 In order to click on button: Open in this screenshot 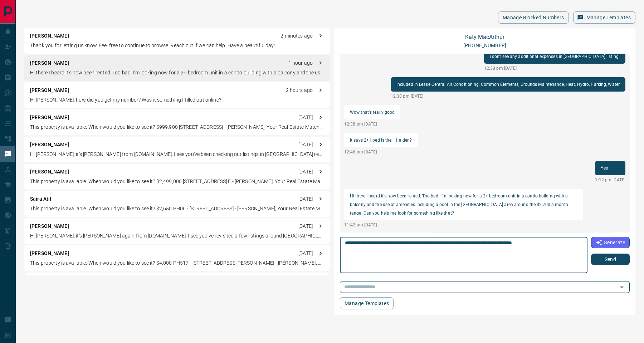, I will do `click(622, 287)`.